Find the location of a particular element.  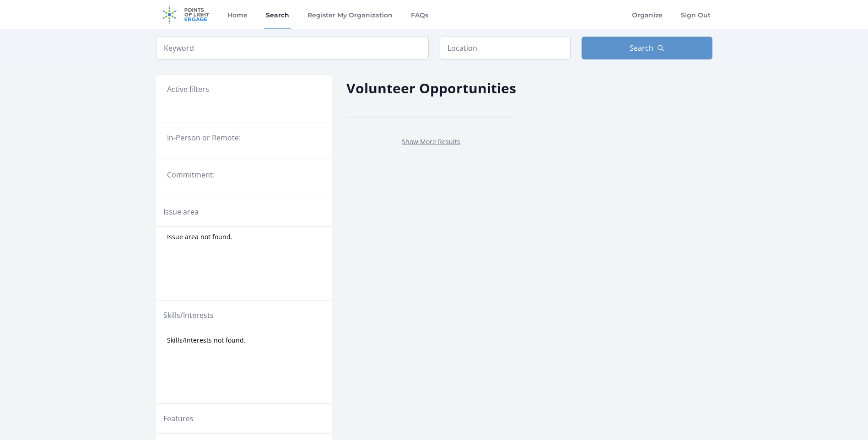

legend: Commitment: is located at coordinates (244, 175).